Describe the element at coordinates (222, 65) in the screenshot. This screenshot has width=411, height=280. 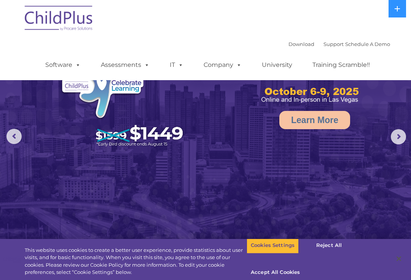
I see `a: Company` at that location.